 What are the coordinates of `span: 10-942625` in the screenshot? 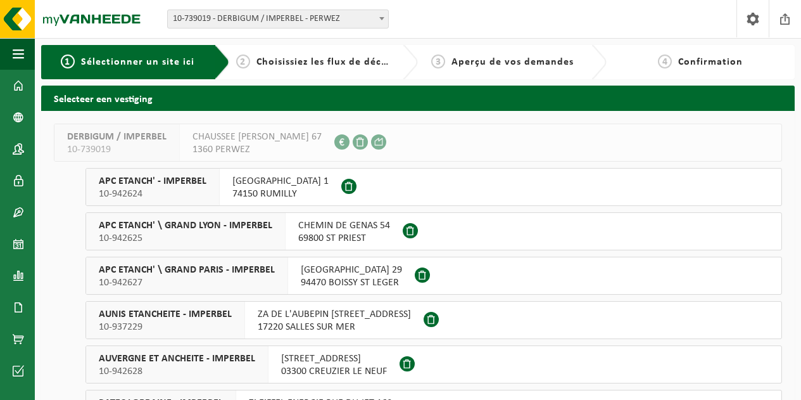 It's located at (186, 238).